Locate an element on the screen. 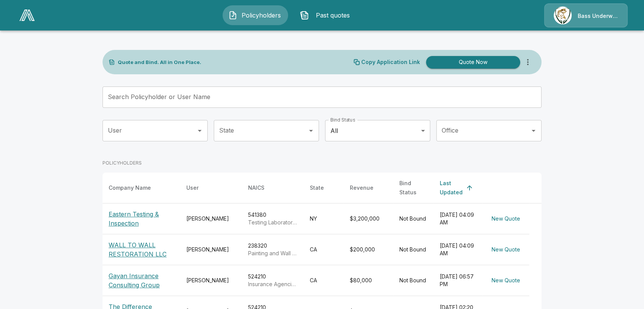  p: Insurance Agencies and Brokerages is located at coordinates (272, 284).